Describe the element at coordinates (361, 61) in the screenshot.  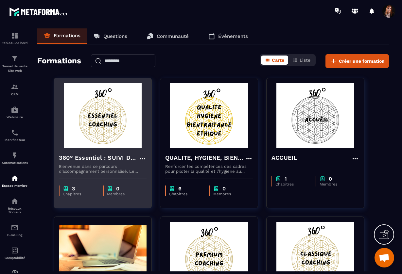
I see `span: Créer une formation` at that location.